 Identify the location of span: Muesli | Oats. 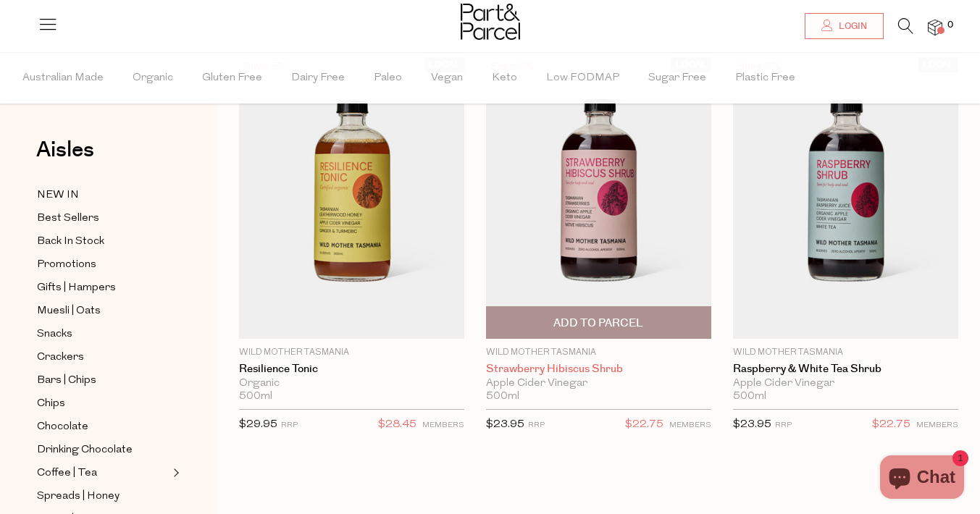
(69, 311).